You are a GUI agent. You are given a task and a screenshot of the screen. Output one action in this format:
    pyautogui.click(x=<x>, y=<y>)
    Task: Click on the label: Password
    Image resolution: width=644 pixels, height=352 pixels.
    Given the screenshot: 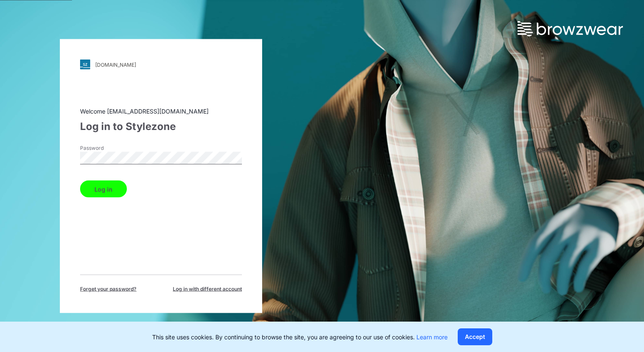 What is the action you would take?
    pyautogui.click(x=110, y=148)
    